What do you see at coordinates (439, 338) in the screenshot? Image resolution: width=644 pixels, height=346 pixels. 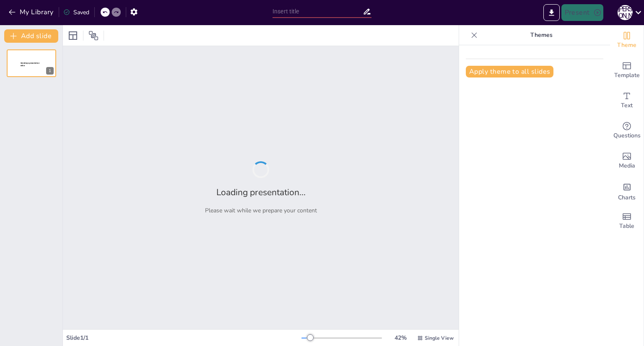 I see `span: Single View` at bounding box center [439, 338].